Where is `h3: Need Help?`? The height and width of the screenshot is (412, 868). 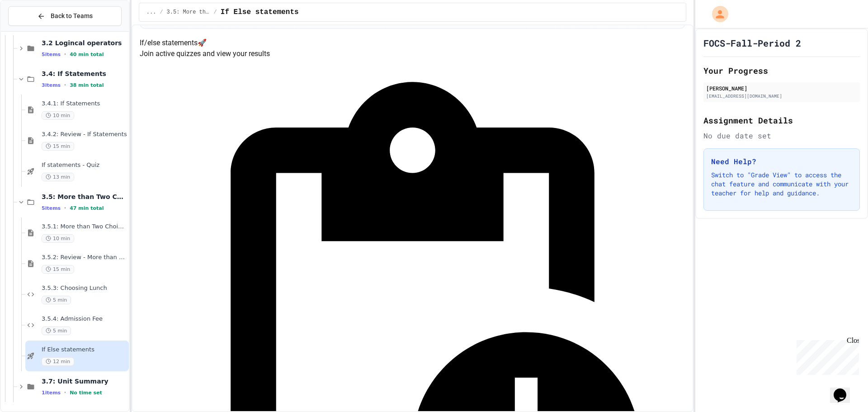
h3: Need Help? is located at coordinates (782, 162).